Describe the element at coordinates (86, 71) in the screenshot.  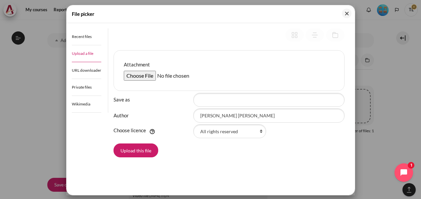
I see `a: URL downloader` at that location.